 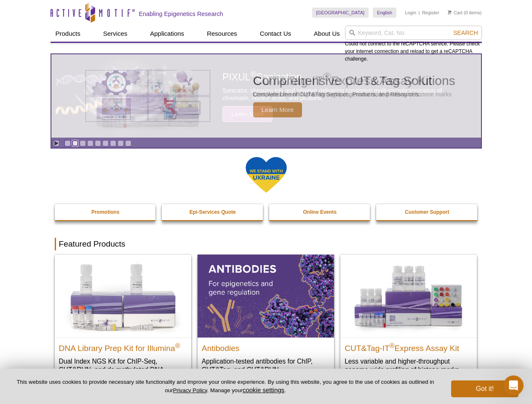 I want to click on button: Got it!, so click(x=485, y=389).